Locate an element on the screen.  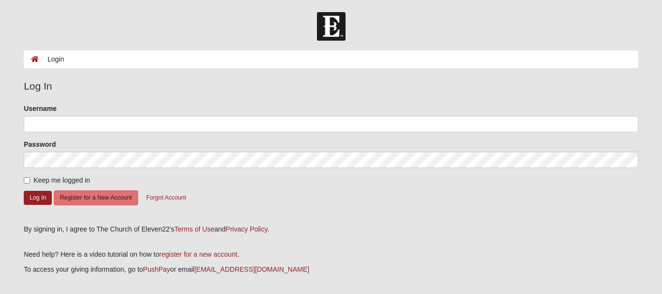
input: Keep me logged in is located at coordinates (27, 180).